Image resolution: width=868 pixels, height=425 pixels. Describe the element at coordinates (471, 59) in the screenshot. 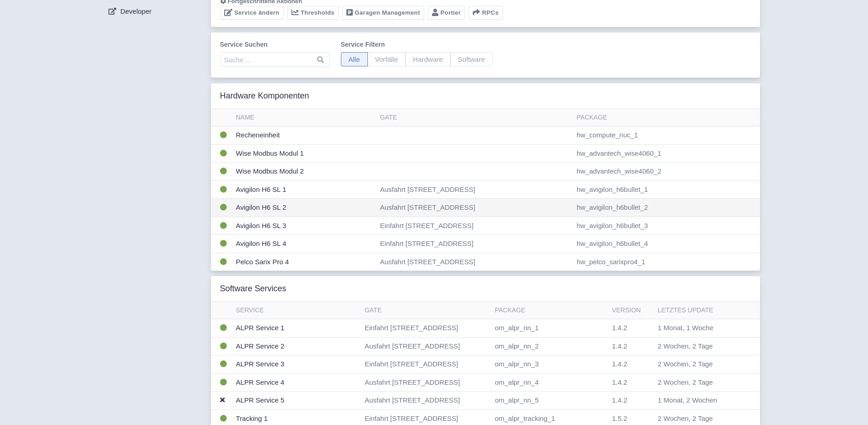

I see `span: Software` at that location.